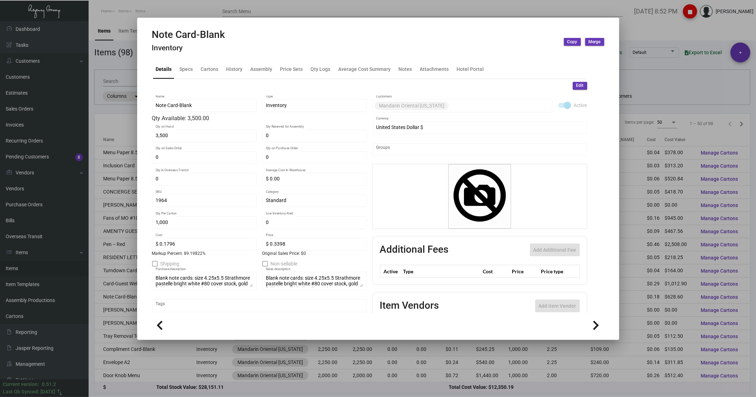 This screenshot has width=756, height=397. What do you see at coordinates (414, 250) in the screenshot?
I see `h2: Additional Fees` at bounding box center [414, 250].